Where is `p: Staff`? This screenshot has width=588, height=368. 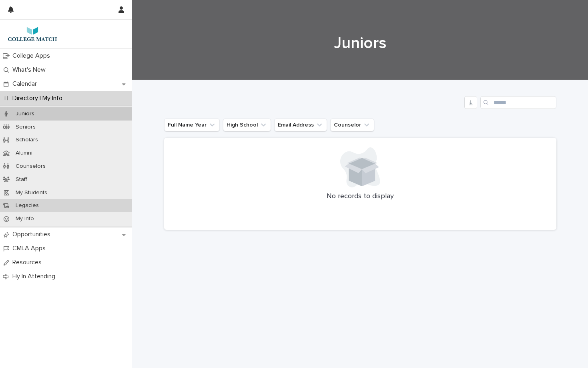 p: Staff is located at coordinates (21, 179).